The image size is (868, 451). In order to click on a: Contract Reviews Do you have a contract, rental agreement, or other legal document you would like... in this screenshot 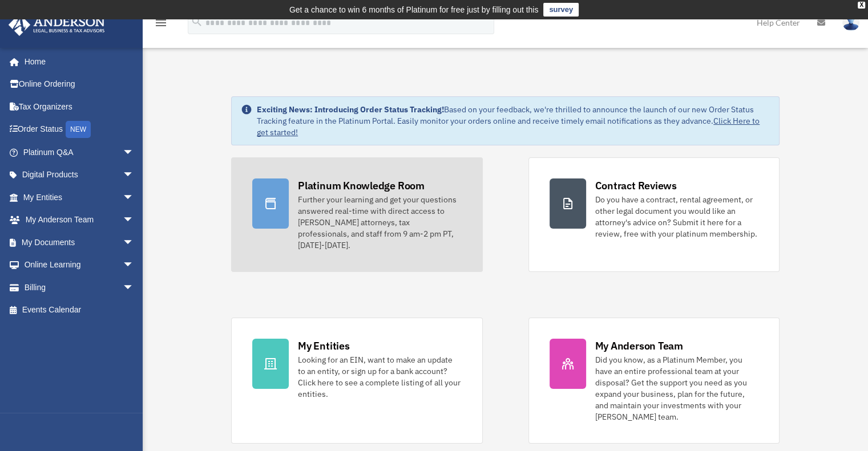, I will do `click(654, 214)`.